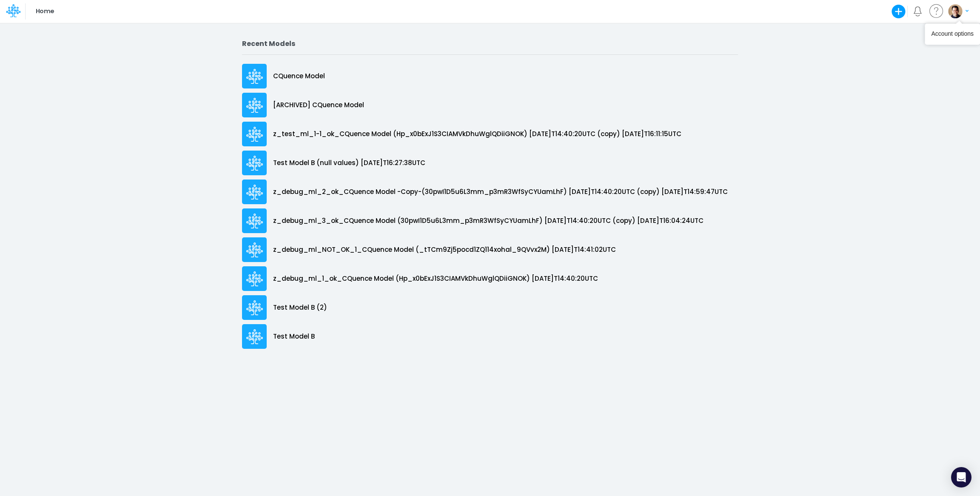  Describe the element at coordinates (490, 308) in the screenshot. I see `a: Test Model B (2)` at that location.